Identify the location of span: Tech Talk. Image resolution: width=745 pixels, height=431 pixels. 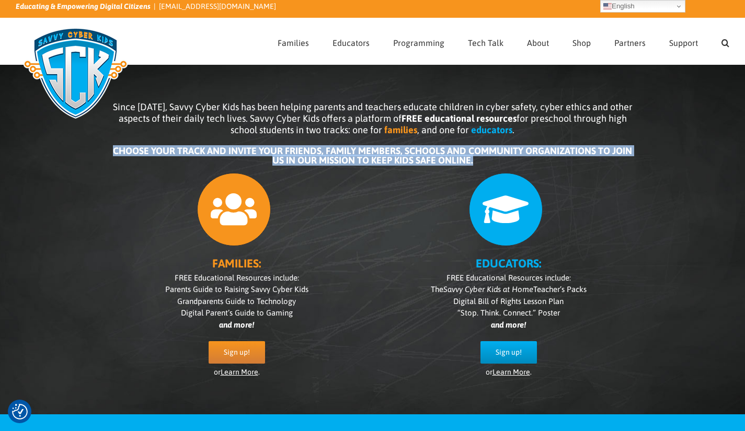
(485, 43).